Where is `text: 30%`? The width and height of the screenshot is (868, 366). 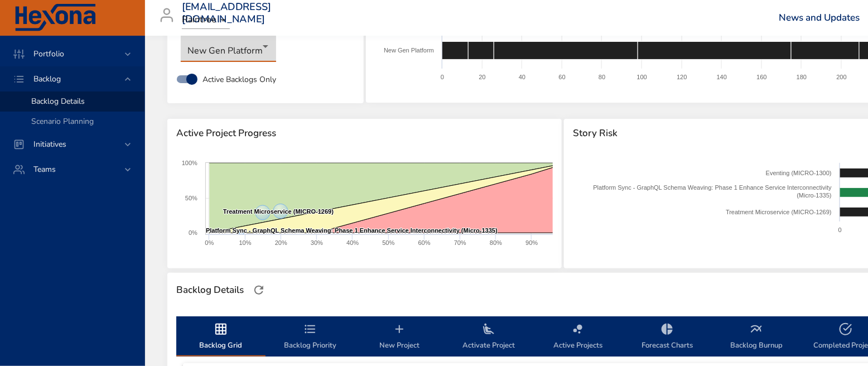
text: 30% is located at coordinates (317, 243).